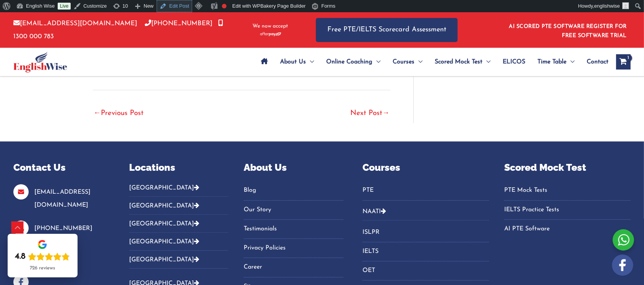  Describe the element at coordinates (426, 271) in the screenshot. I see `a: OET` at that location.